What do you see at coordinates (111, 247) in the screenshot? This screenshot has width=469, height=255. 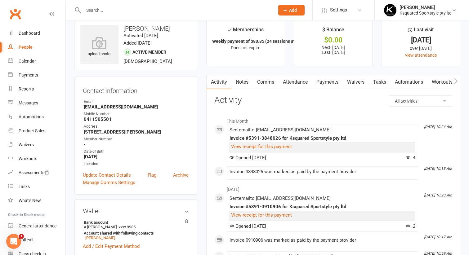 I see `a: Add / Edit Payment Method` at bounding box center [111, 247].